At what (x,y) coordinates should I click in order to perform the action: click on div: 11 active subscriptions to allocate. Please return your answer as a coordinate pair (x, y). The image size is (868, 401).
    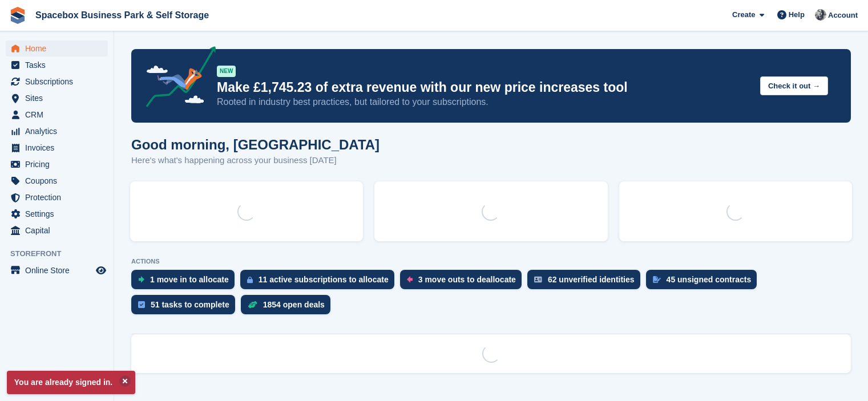
    Looking at the image, I should click on (324, 279).